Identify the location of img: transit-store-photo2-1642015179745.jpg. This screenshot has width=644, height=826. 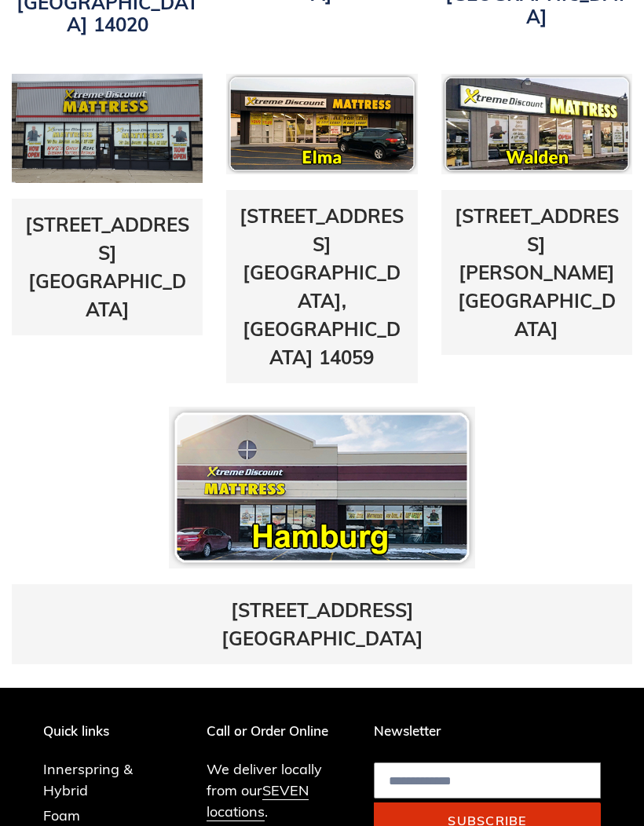
(107, 129).